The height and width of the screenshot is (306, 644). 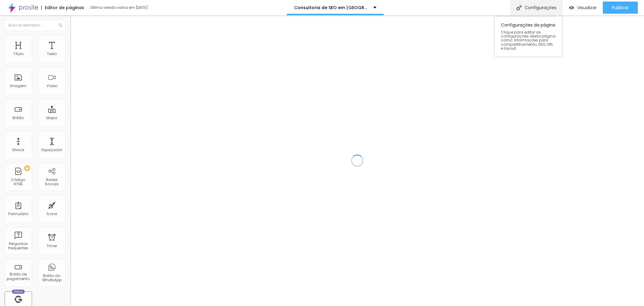 What do you see at coordinates (18, 246) in the screenshot?
I see `div: Perguntas frequentes` at bounding box center [18, 246].